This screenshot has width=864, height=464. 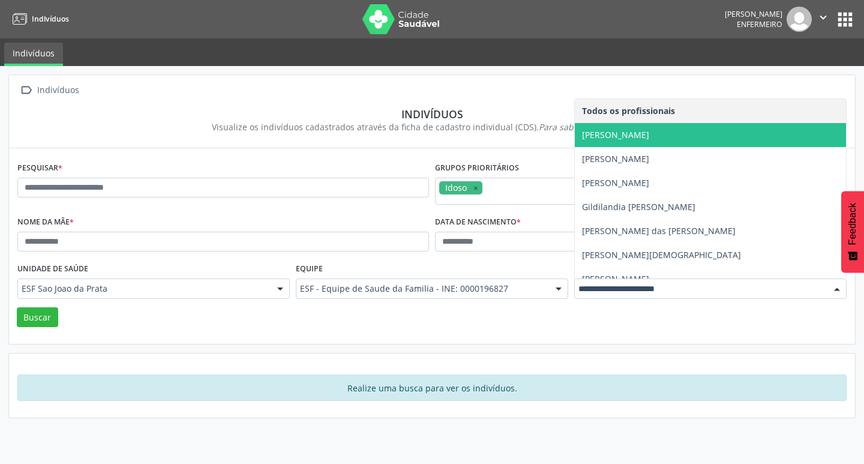 What do you see at coordinates (309, 269) in the screenshot?
I see `label: Equipe` at bounding box center [309, 269].